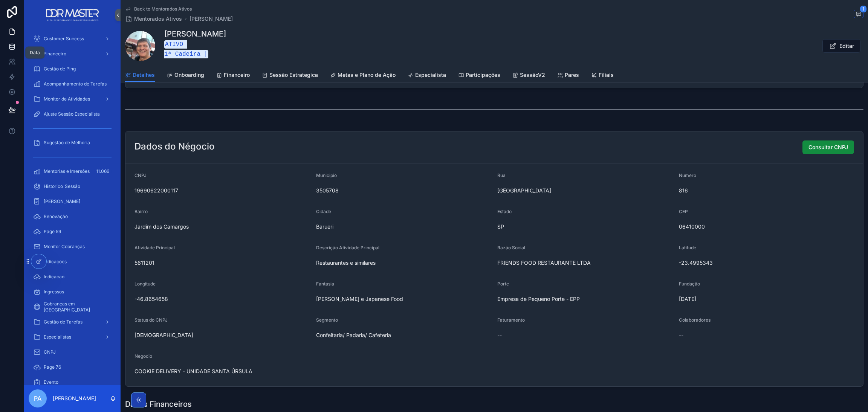  I want to click on span: Colaboradores, so click(695, 320).